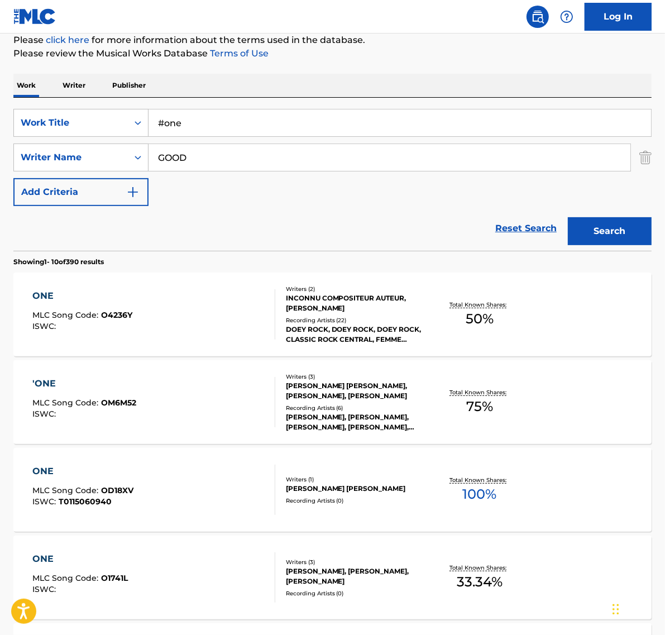  What do you see at coordinates (85, 501) in the screenshot?
I see `span: T0115060940` at bounding box center [85, 501].